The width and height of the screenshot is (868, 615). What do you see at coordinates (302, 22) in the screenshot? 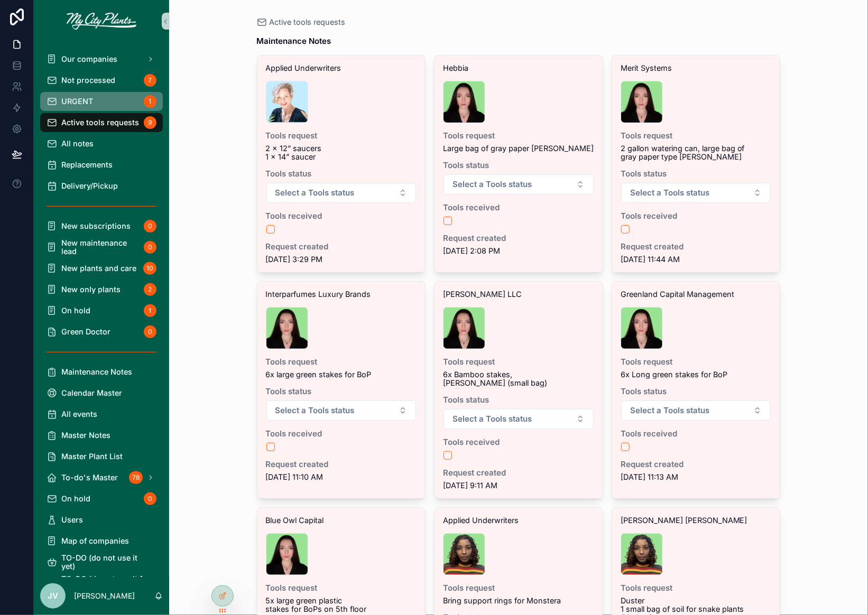
I see `a: Active tools requests` at bounding box center [302, 22].